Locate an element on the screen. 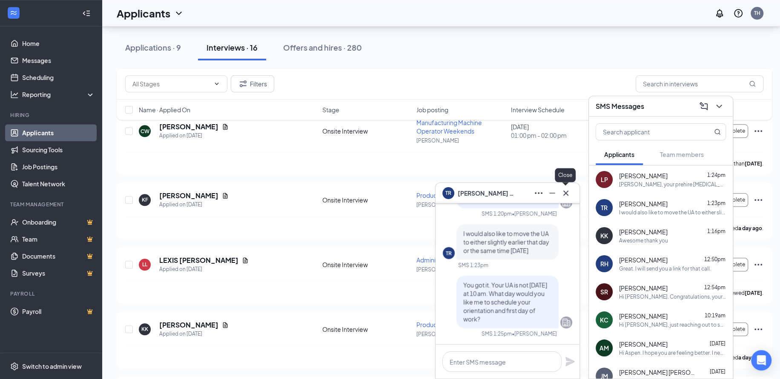 The image size is (780, 379). span: Job posting is located at coordinates (432, 110).